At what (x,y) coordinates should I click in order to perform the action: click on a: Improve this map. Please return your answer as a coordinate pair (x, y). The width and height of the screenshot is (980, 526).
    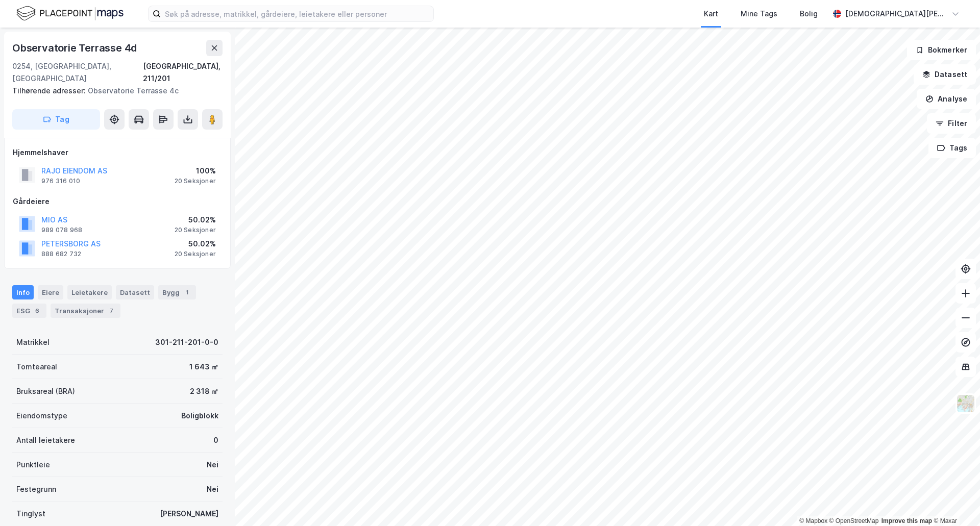
    Looking at the image, I should click on (907, 521).